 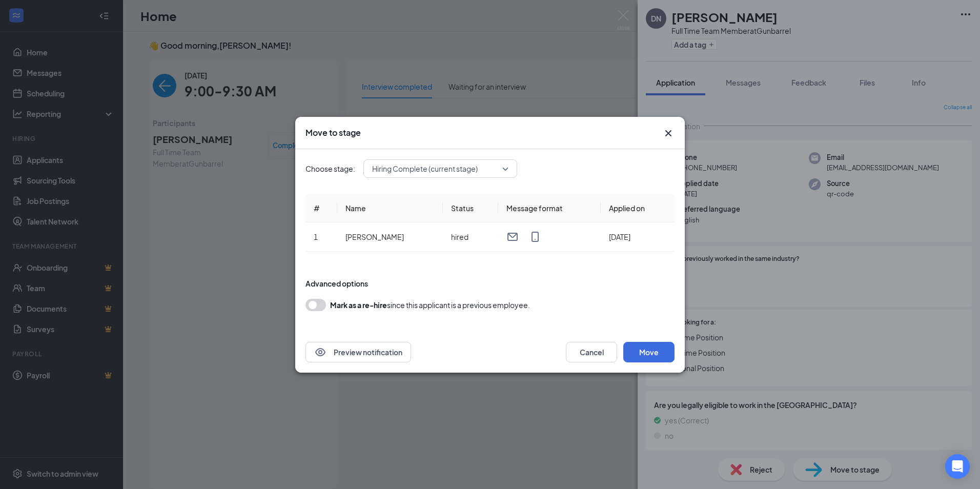 I want to click on td: hired, so click(x=470, y=236).